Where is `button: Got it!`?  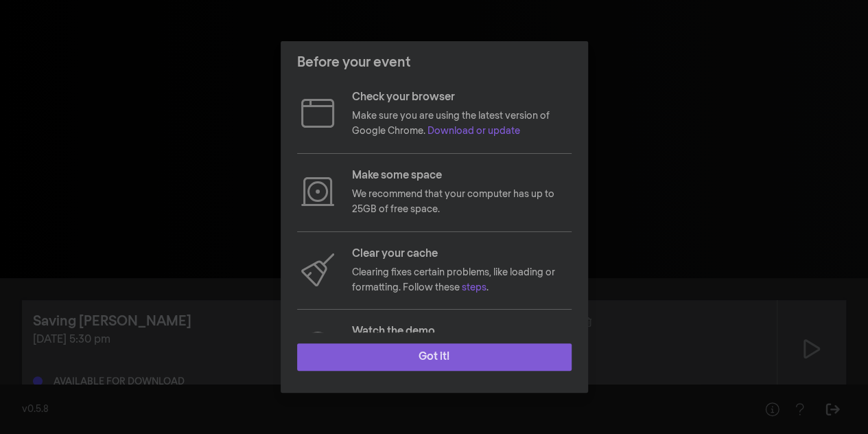
button: Got it! is located at coordinates (434, 357).